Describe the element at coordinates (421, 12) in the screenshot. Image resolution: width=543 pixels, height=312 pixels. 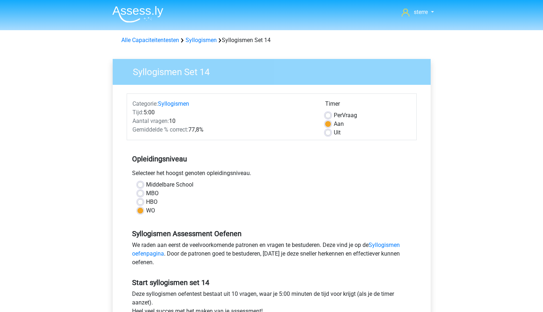
I see `span: sterre` at that location.